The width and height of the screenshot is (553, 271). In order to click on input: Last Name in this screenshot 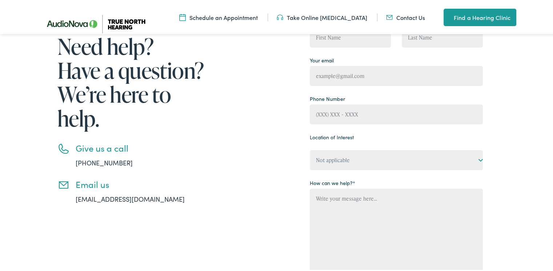, I will do `click(442, 36)`.